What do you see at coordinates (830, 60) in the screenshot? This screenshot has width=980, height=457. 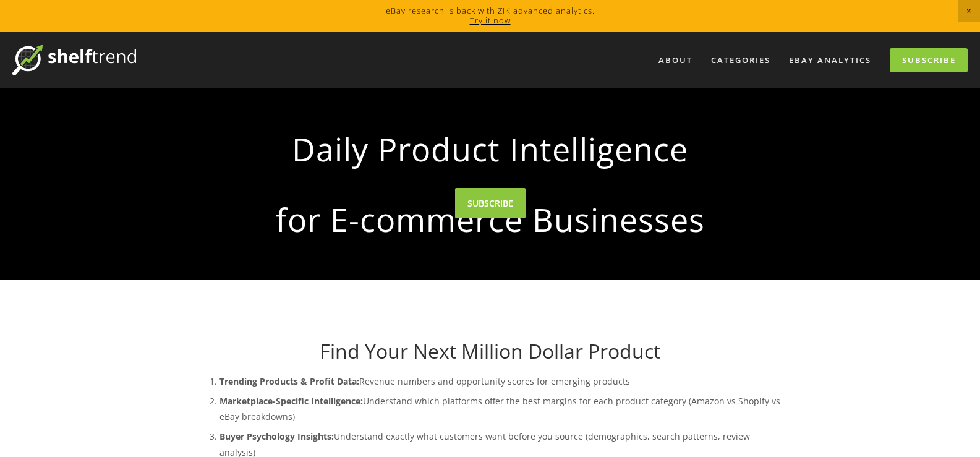 I see `a: eBay Analytics` at bounding box center [830, 60].